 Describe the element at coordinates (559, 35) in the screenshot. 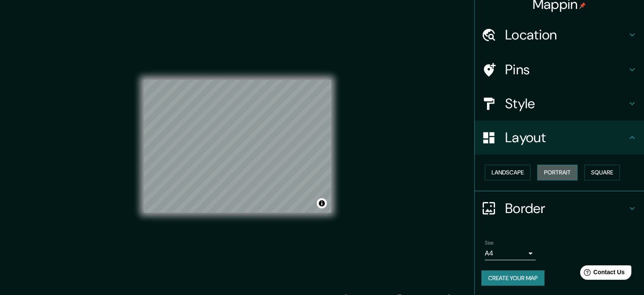

I see `div: Location` at that location.